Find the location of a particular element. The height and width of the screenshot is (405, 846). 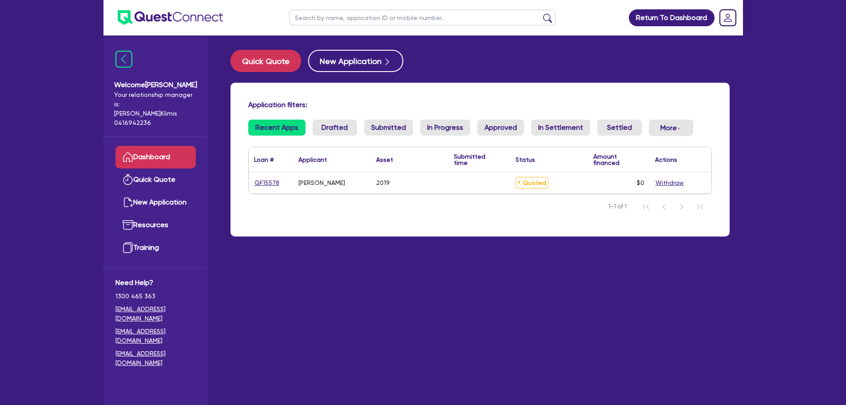

div: Status is located at coordinates (525, 159).